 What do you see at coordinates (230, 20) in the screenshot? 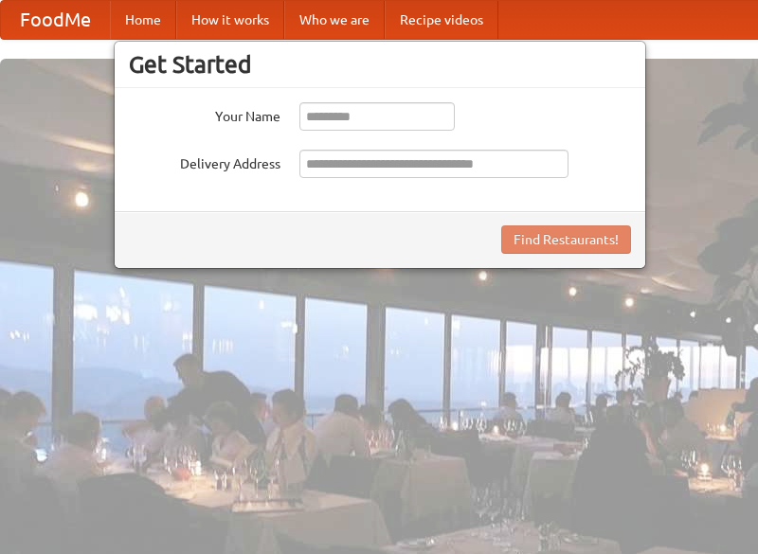
I see `a: How it works` at bounding box center [230, 20].